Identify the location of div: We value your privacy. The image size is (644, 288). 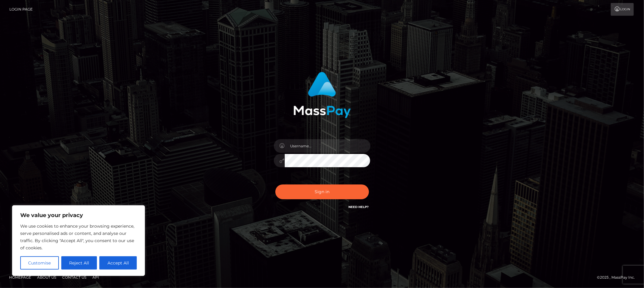
(78, 240).